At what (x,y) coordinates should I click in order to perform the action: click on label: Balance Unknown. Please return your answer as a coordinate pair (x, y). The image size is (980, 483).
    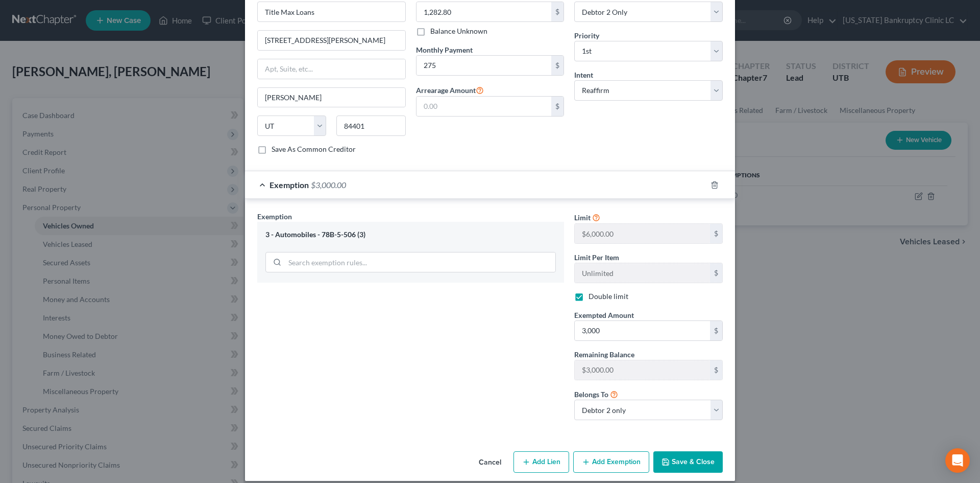
    Looking at the image, I should click on (459, 31).